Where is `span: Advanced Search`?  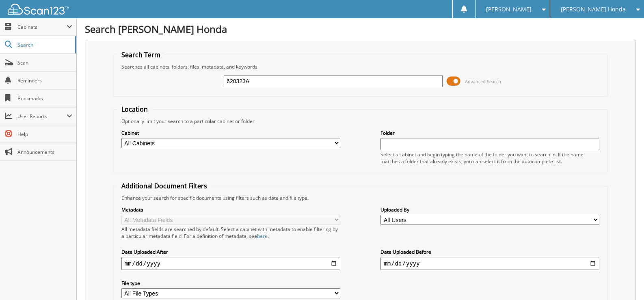 span: Advanced Search is located at coordinates (483, 81).